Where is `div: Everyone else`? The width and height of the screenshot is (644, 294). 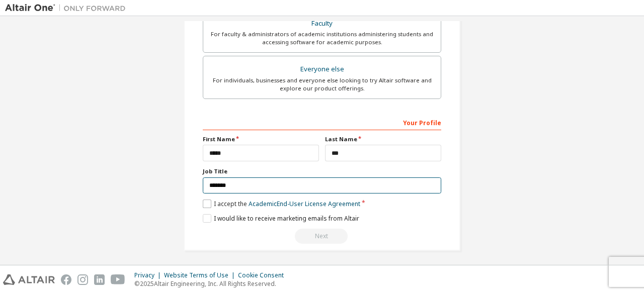 div: Everyone else is located at coordinates (322, 69).